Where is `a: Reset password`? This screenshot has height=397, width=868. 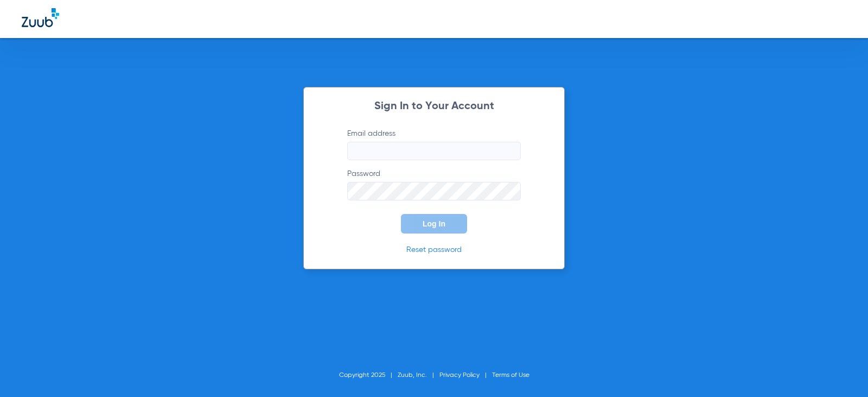
a: Reset password is located at coordinates (434, 250).